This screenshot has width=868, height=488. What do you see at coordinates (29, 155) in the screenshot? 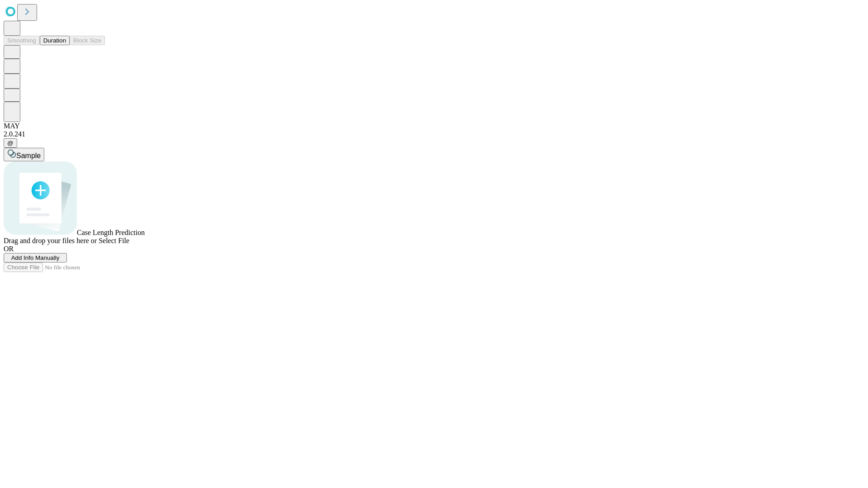
I see `span: Sample` at bounding box center [29, 155].